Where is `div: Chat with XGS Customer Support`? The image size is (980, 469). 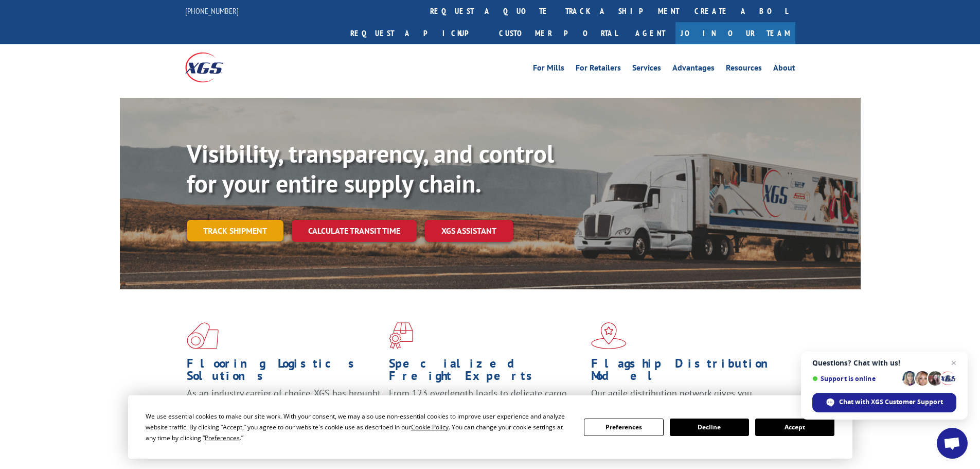 div: Chat with XGS Customer Support is located at coordinates (884, 403).